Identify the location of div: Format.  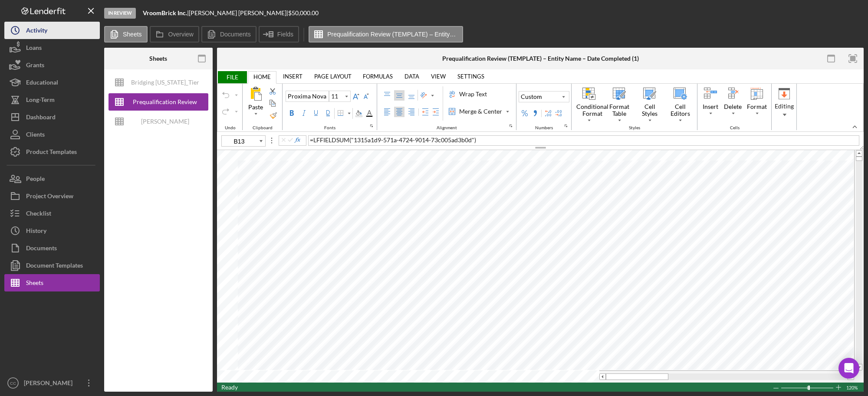
(757, 107).